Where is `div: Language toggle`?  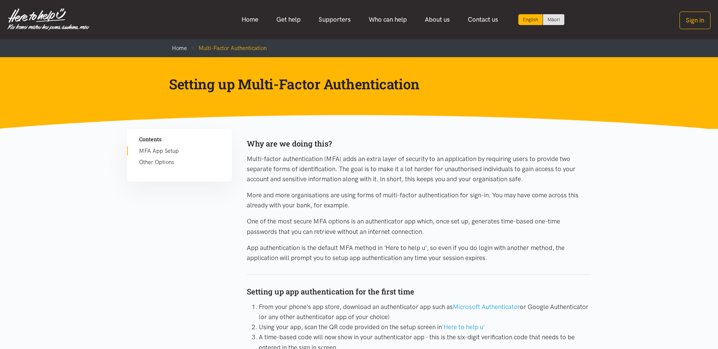
div: Language toggle is located at coordinates (542, 19).